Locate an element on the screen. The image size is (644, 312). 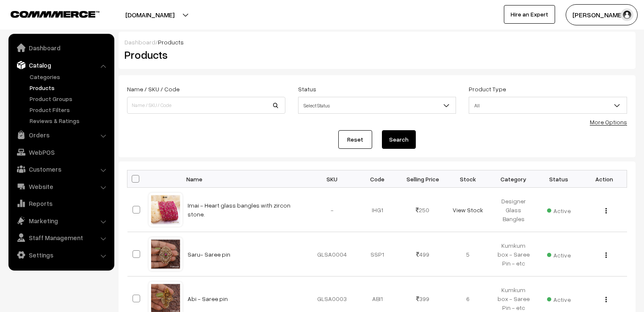
a: COMMMERCE is located at coordinates (48, 14).